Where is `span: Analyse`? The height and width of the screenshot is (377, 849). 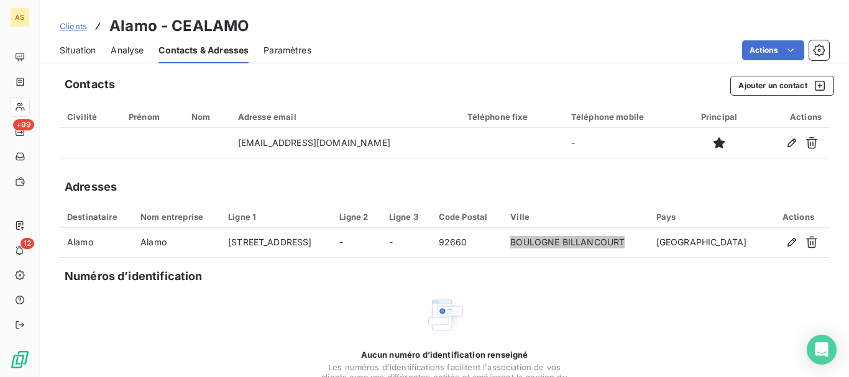 span: Analyse is located at coordinates (127, 50).